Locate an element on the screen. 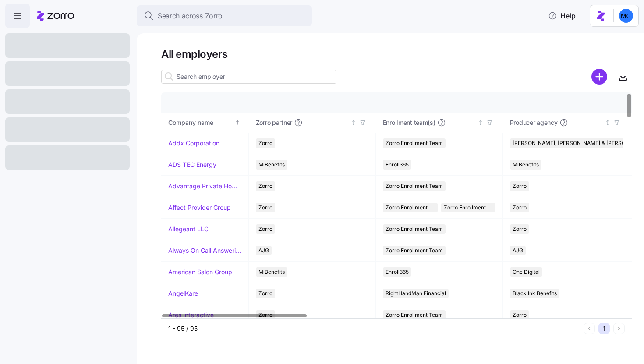 This screenshot has height=364, width=644. a: Allegeant LLC is located at coordinates (188, 229).